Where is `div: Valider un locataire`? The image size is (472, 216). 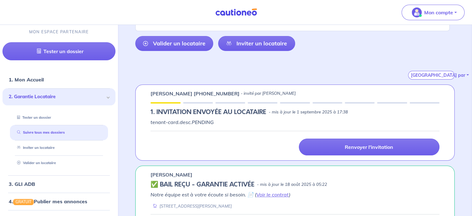
div: Valider un locataire is located at coordinates (59, 163).